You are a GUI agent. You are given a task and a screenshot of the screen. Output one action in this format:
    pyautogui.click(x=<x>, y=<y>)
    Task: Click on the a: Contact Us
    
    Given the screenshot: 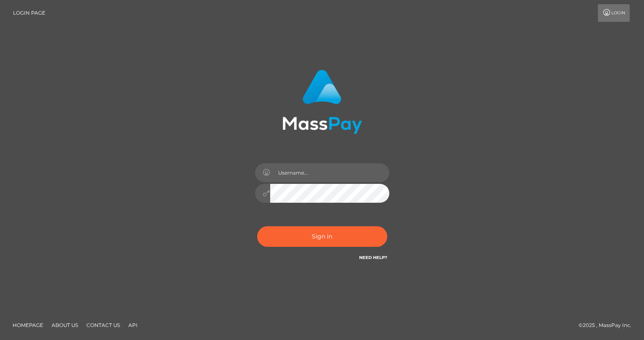 What is the action you would take?
    pyautogui.click(x=103, y=325)
    